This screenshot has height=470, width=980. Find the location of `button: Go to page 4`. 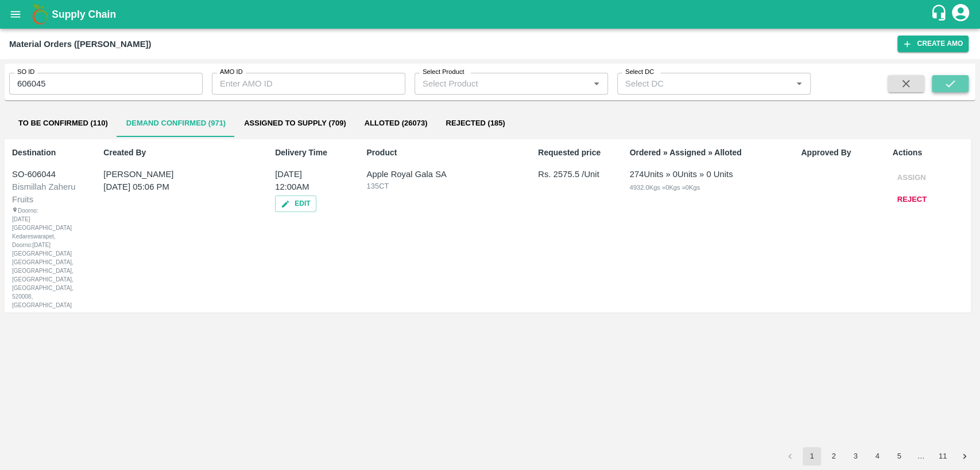

button: Go to page 4 is located at coordinates (877, 457).